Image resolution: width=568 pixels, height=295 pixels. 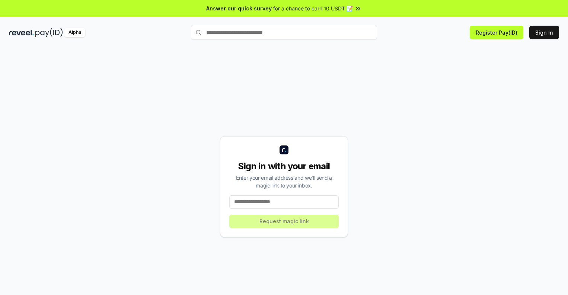 What do you see at coordinates (284, 150) in the screenshot?
I see `img: logo_small` at bounding box center [284, 150].